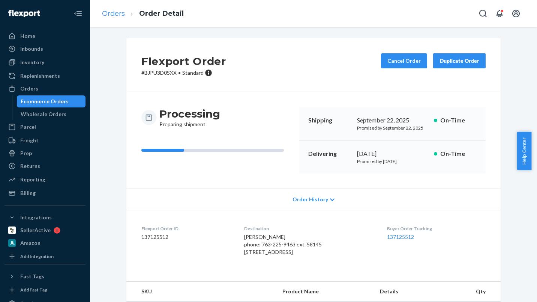 The width and height of the screenshot is (537, 302). I want to click on div: Fast Tags, so click(32, 276).